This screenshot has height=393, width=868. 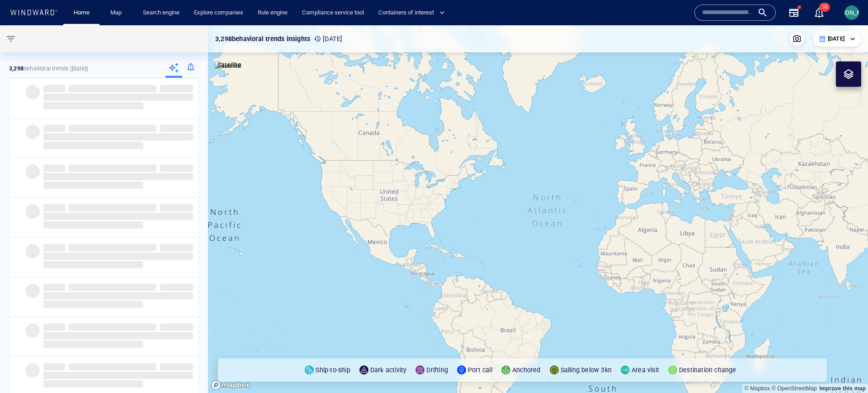 What do you see at coordinates (333, 370) in the screenshot?
I see `p: Ship-to-ship` at bounding box center [333, 370].